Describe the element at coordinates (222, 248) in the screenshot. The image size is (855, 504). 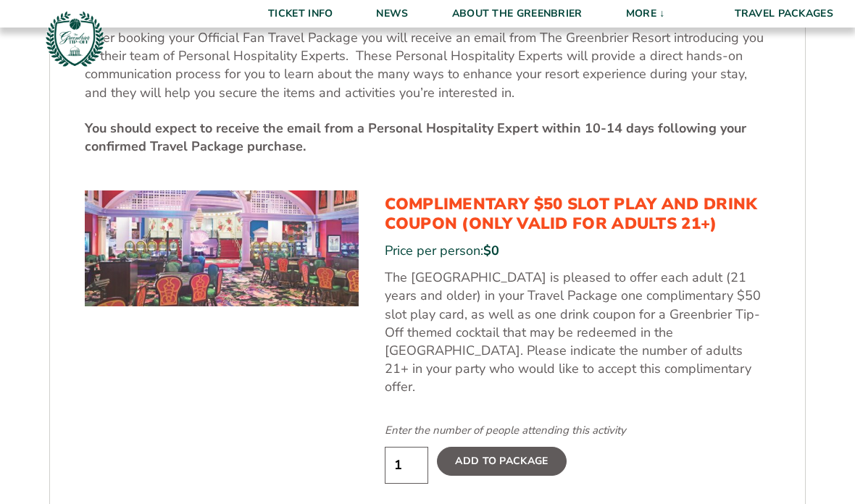
I see `img: Complimentary $50 Slot Play and Drink Coupon (Only Valid for Adults 21+)` at that location.